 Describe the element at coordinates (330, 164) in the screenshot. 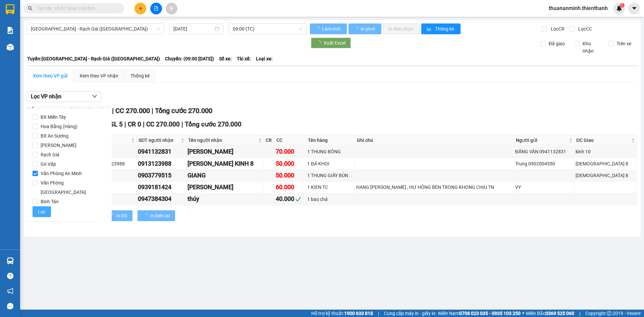

I see `div: 1 ĐÁ KHOI` at that location.